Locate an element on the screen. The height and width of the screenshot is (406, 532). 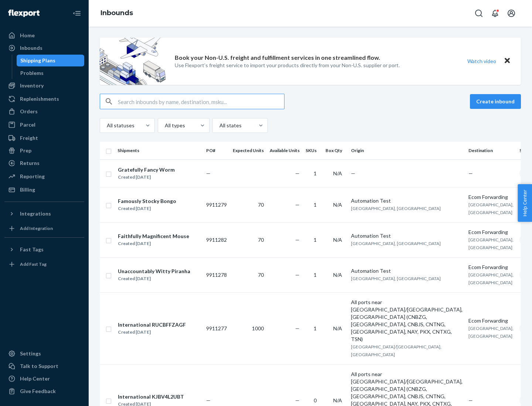
button: Close Navigation is located at coordinates (77, 14).